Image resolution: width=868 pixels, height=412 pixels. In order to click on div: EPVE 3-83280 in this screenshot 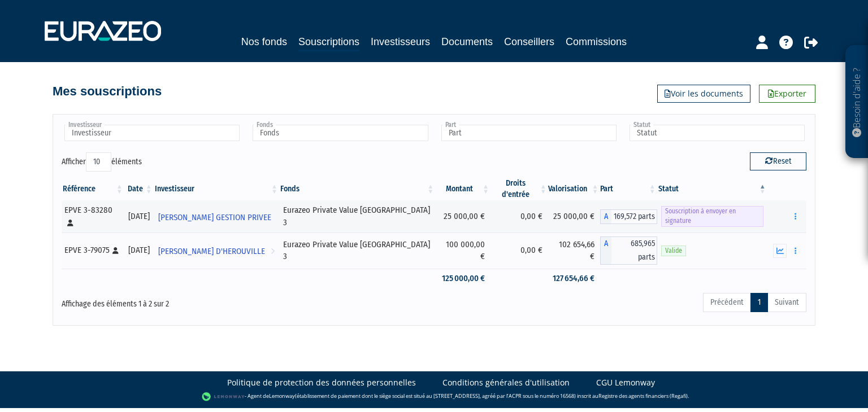, I will do `click(92, 216)`.